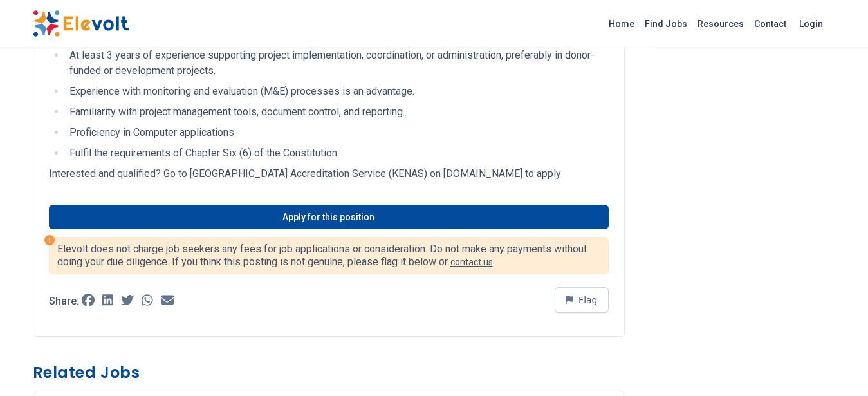  What do you see at coordinates (666, 24) in the screenshot?
I see `a: Find Jobs` at bounding box center [666, 24].